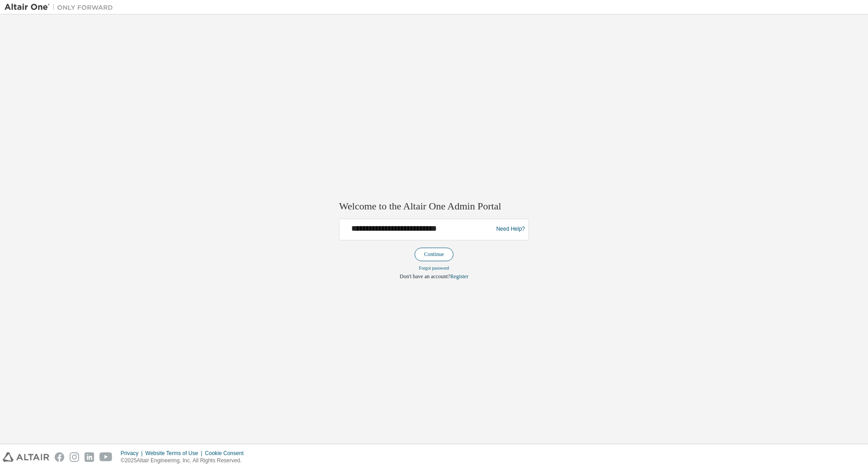 The image size is (868, 470). Describe the element at coordinates (434, 268) in the screenshot. I see `a: Forgot password` at that location.